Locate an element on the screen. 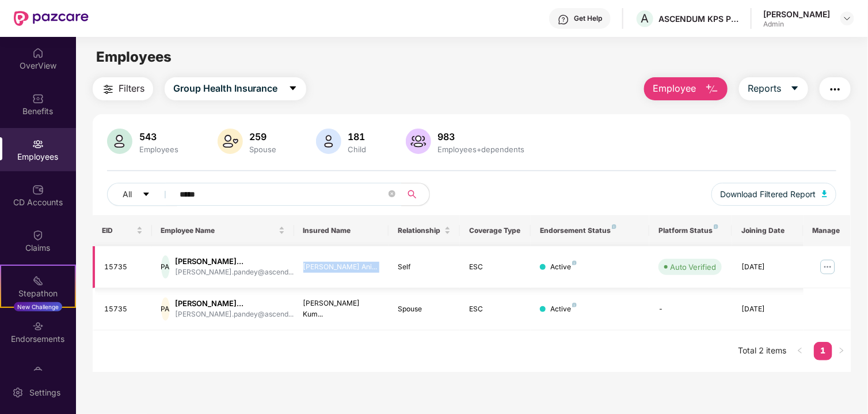 This screenshot has height=414, width=868. div: Self is located at coordinates (424, 267).